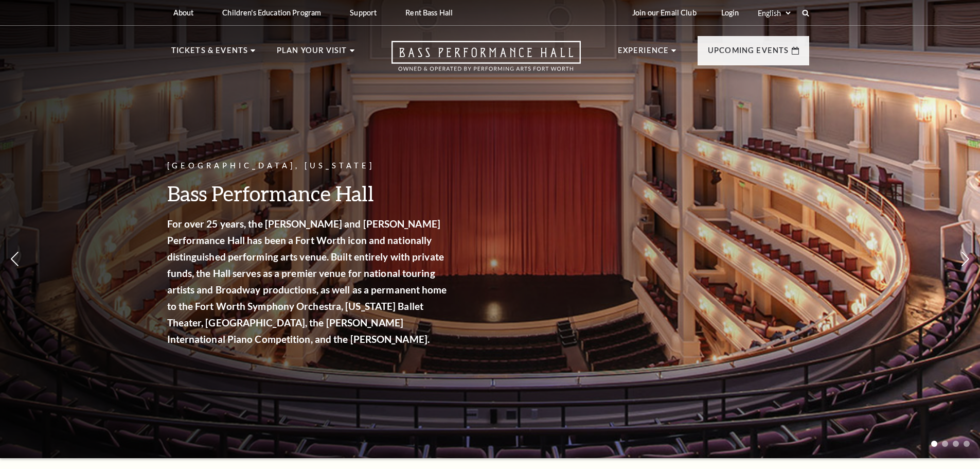 Image resolution: width=980 pixels, height=469 pixels. Describe the element at coordinates (773, 12) in the screenshot. I see `select: Select:` at that location.